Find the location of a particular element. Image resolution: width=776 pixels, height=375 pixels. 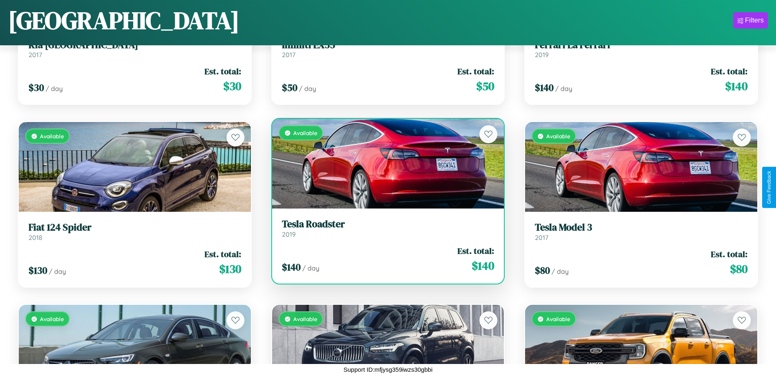

h3: Tesla Roadster is located at coordinates (388, 224).